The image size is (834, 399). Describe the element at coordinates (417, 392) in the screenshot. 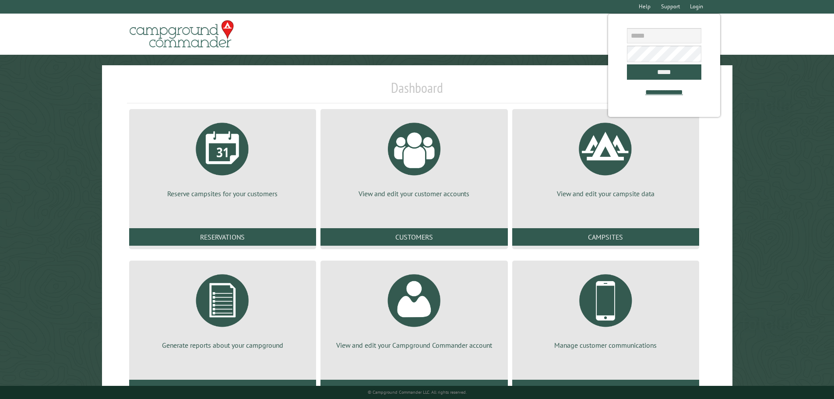

I see `small: © Campground Commander LLC. All rights reserved.` at that location.